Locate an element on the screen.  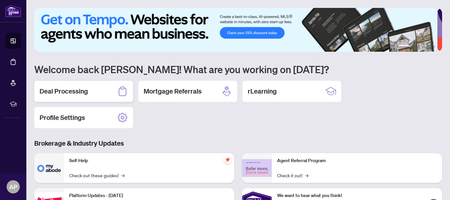
img: Self-Help is located at coordinates (49, 168).